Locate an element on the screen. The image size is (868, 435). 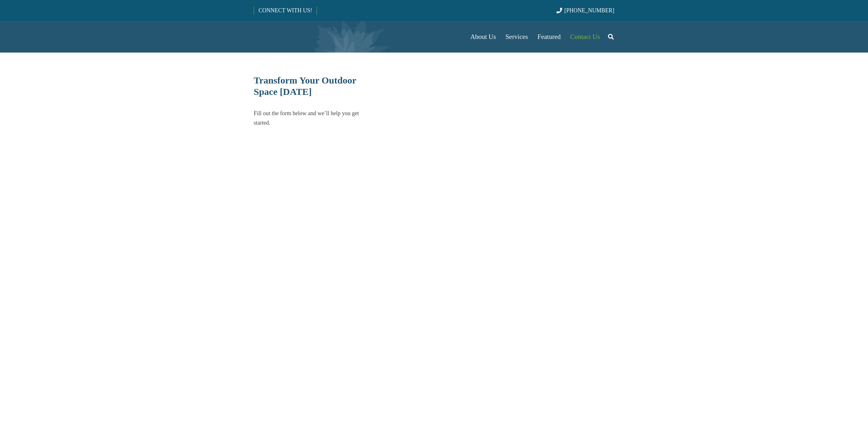
span: Contact Us is located at coordinates (585, 36).